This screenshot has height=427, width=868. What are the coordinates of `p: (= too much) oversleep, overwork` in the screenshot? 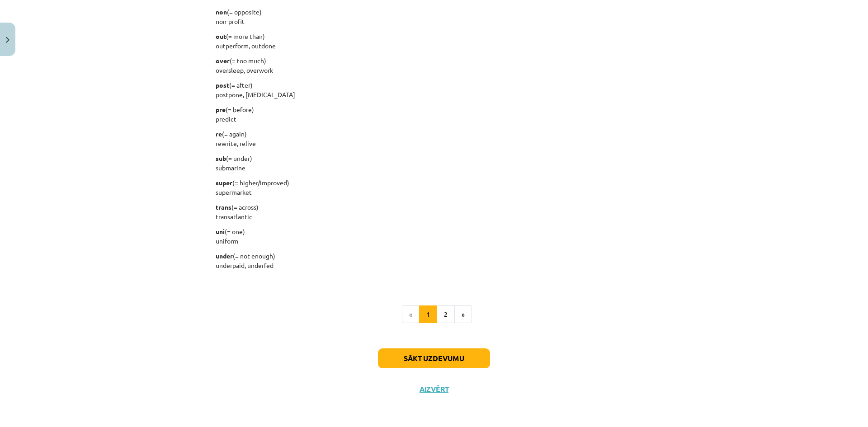 It's located at (434, 66).